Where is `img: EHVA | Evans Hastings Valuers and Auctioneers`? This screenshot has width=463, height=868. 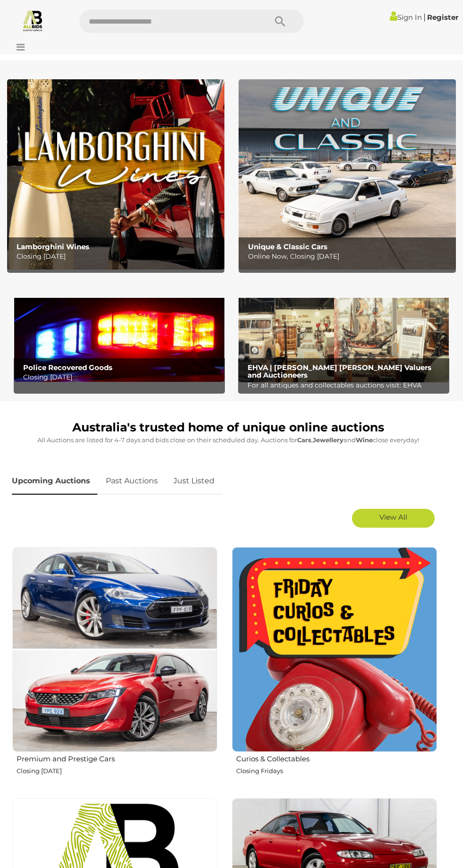
img: EHVA | Evans Hastings Valuers and Auctioneers is located at coordinates (343, 335).